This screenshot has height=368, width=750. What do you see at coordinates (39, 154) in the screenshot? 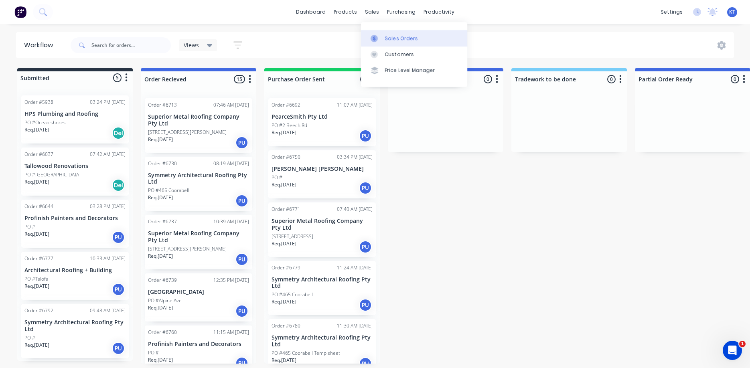
I see `div: Order #6037` at bounding box center [39, 154].